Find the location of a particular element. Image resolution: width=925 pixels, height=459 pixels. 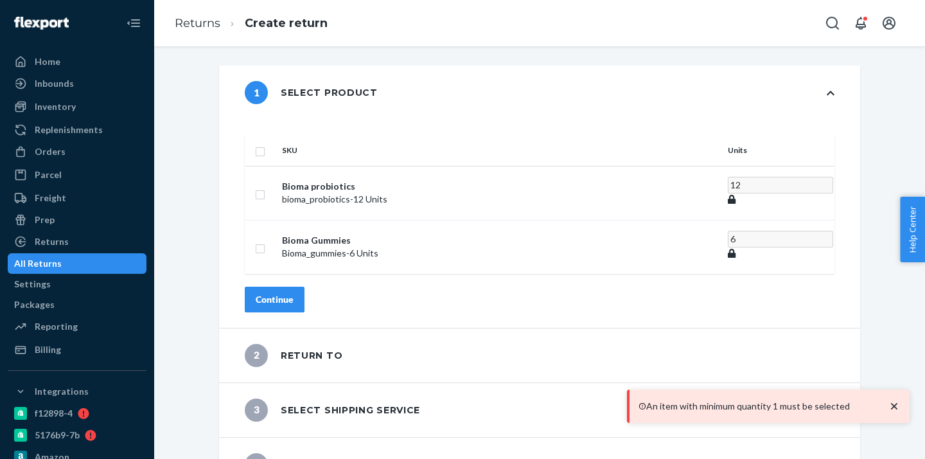

a: Inventory is located at coordinates (77, 107).